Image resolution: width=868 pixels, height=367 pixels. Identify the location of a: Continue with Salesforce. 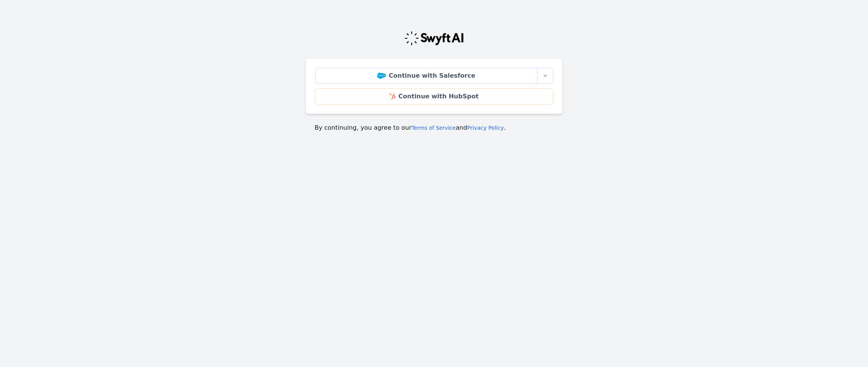
(426, 75).